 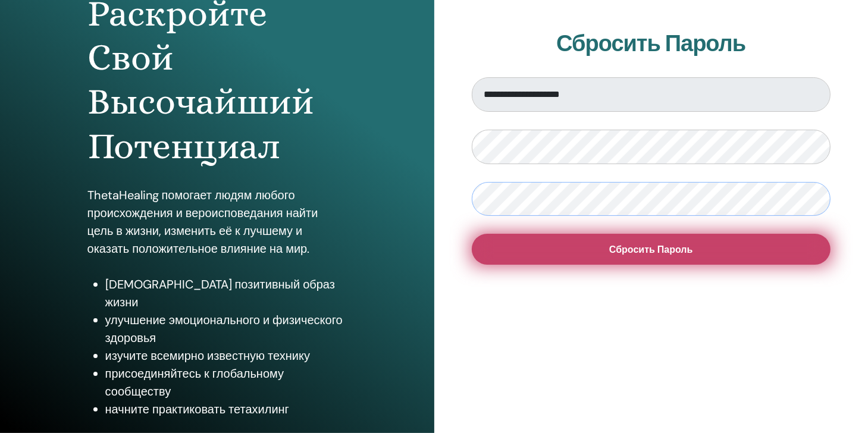 What do you see at coordinates (195, 383) in the screenshot?
I see `ya-tr-span: присоединяйтесь к глобальному сообществу` at bounding box center [195, 383].